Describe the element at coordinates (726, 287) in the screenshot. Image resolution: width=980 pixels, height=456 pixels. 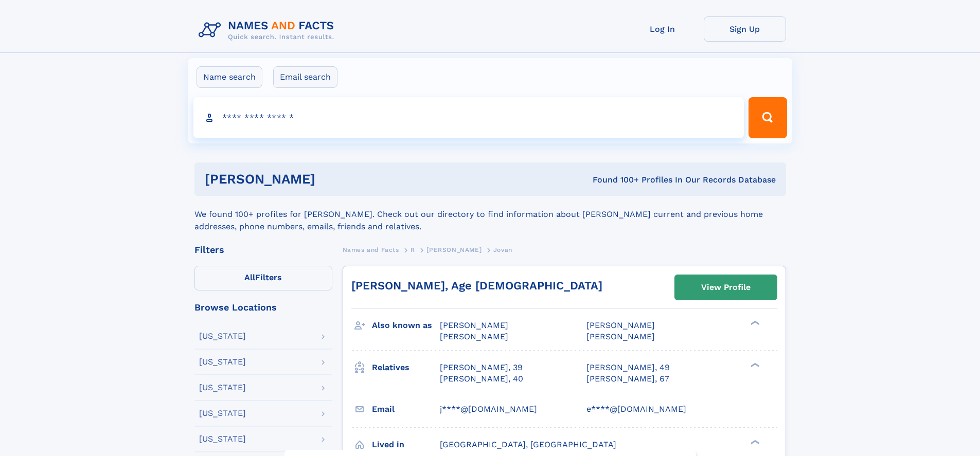
I see `div: View Profile` at that location.